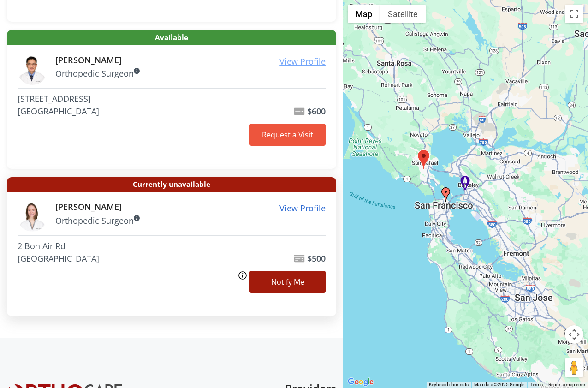  Describe the element at coordinates (361, 382) in the screenshot. I see `a: Open this area in Google Maps (opens a new window)` at that location.